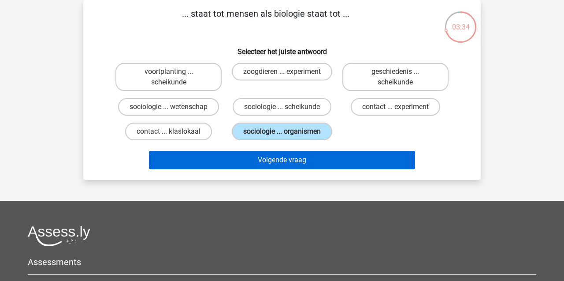 This screenshot has height=281, width=564. I want to click on label: zoogdieren ... experiment, so click(282, 72).